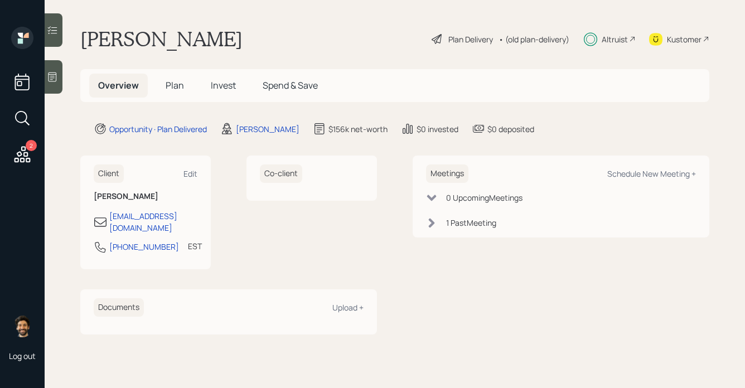 The image size is (745, 388). What do you see at coordinates (447, 173) in the screenshot?
I see `h6: Meetings` at bounding box center [447, 173].